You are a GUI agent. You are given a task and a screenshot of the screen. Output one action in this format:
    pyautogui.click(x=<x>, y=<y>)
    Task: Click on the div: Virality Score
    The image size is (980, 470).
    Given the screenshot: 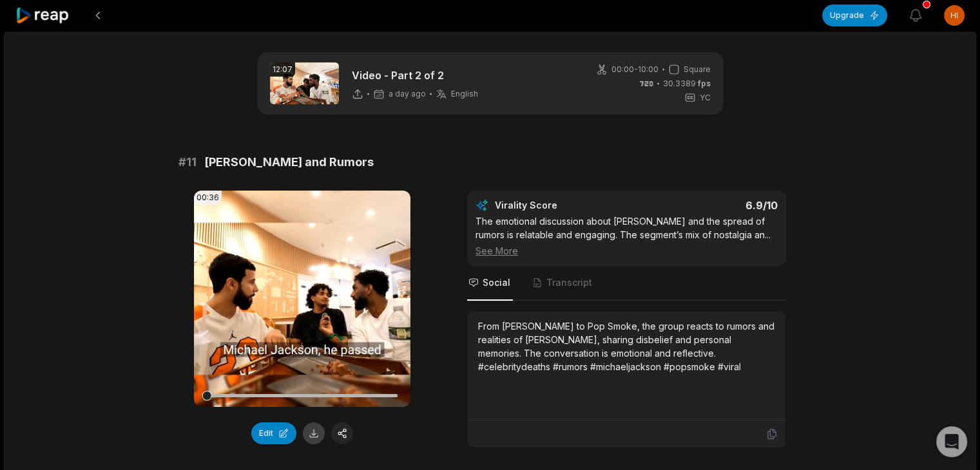 What is the action you would take?
    pyautogui.click(x=564, y=206)
    